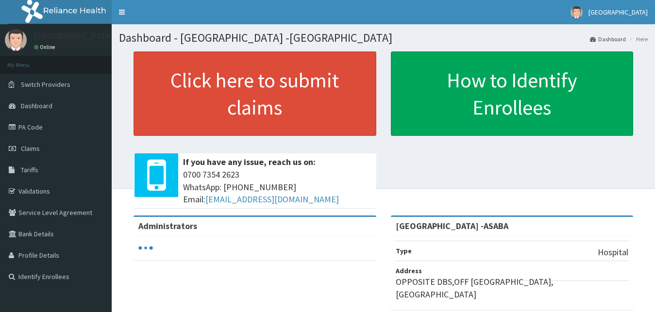 The height and width of the screenshot is (312, 655). Describe the element at coordinates (409, 271) in the screenshot. I see `b: Address` at that location.